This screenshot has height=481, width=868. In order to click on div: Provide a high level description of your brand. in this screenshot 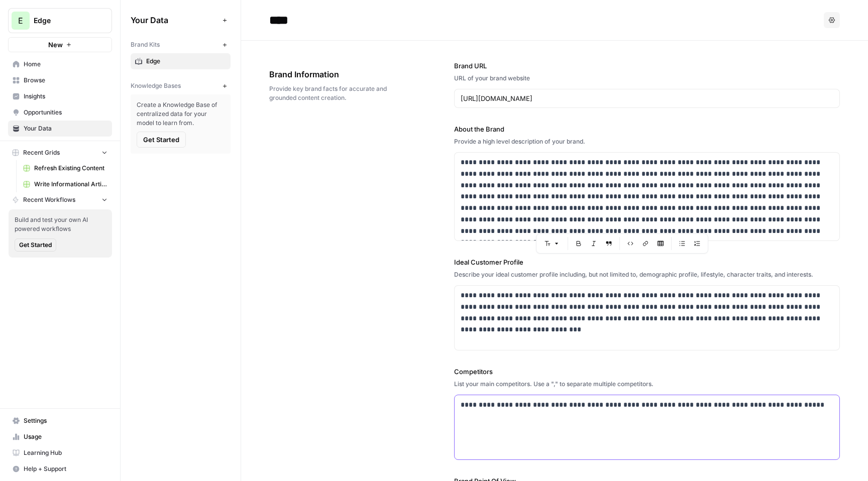, I will do `click(647, 142)`.